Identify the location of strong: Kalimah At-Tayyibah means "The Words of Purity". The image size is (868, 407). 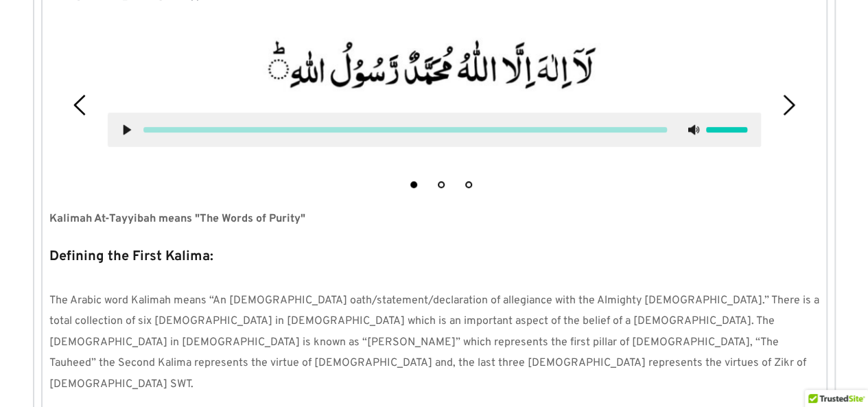
(177, 219).